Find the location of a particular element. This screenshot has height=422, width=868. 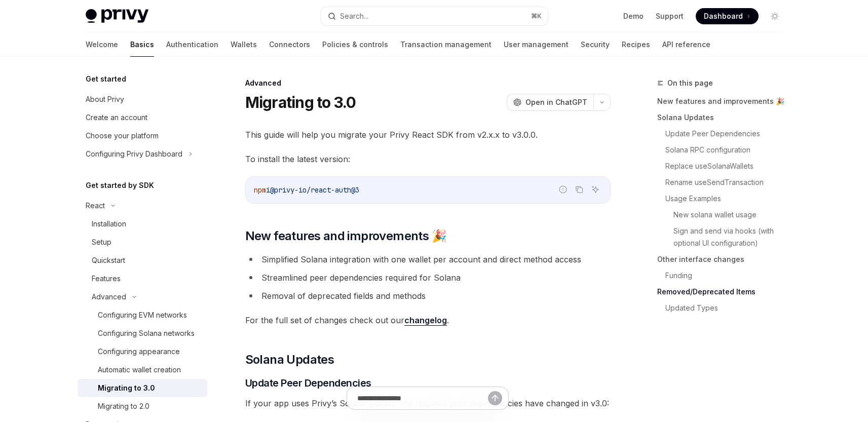

a: changelog is located at coordinates (426, 320).